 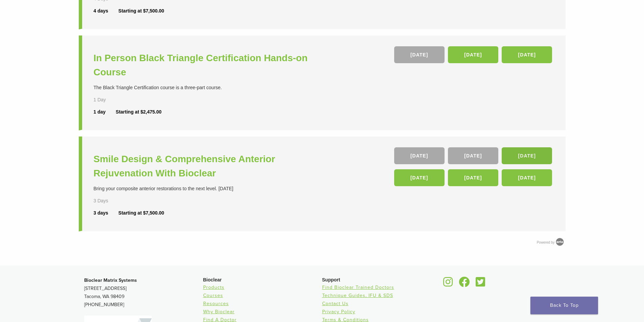 What do you see at coordinates (358, 295) in the screenshot?
I see `a: Technique Guides, IFU & SDS` at bounding box center [358, 295].